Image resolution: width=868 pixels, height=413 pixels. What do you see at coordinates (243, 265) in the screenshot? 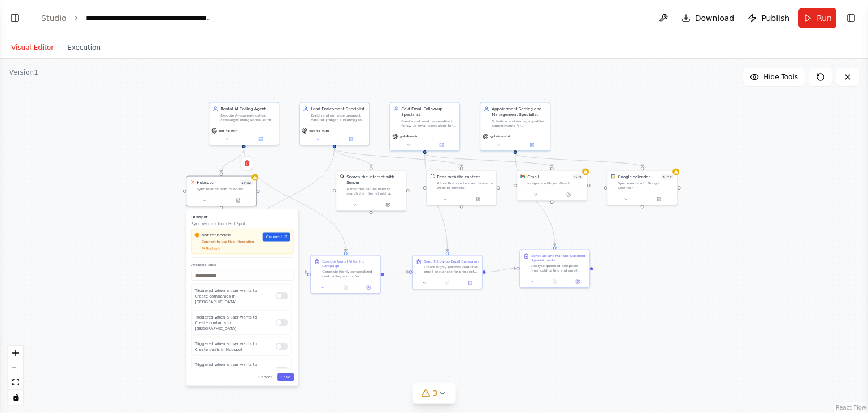
I see `label: Available Tools` at bounding box center [243, 265].